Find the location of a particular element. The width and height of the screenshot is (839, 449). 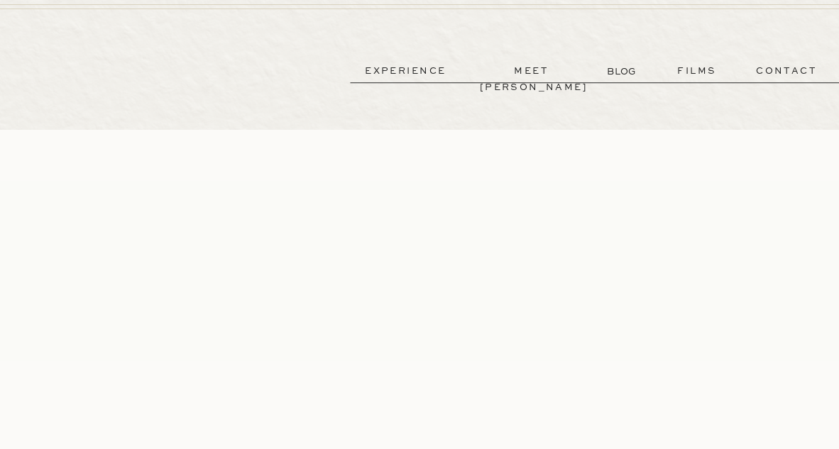

a: films is located at coordinates (697, 72).